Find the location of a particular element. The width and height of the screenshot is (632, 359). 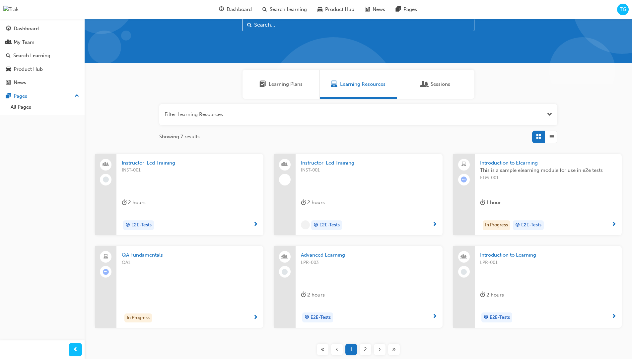

a: News is located at coordinates (42, 82).